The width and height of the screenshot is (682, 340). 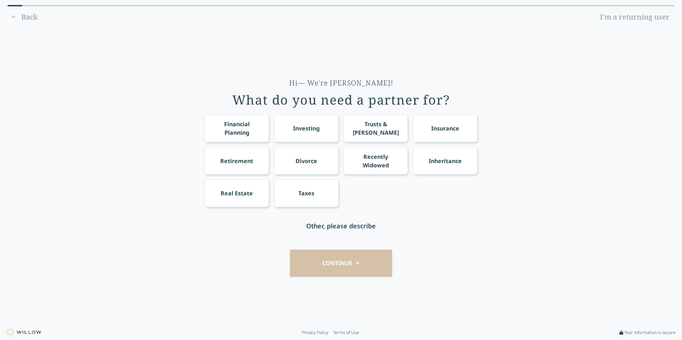 I want to click on div: 0% complete, so click(x=15, y=6).